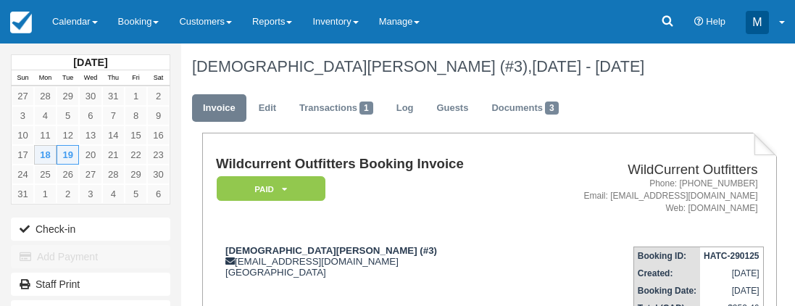 Image resolution: width=795 pixels, height=306 pixels. What do you see at coordinates (372, 164) in the screenshot?
I see `h1: Wildcurrent Outfitters Booking Invoice` at bounding box center [372, 164].